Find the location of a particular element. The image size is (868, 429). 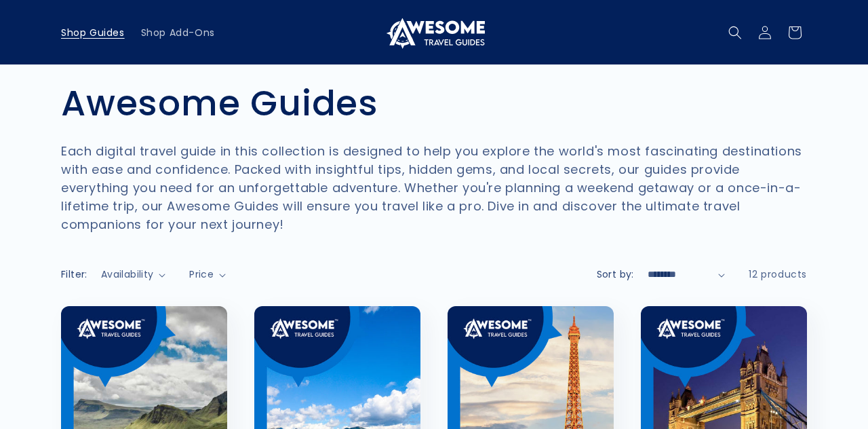

label: Sort by: is located at coordinates (615, 274).